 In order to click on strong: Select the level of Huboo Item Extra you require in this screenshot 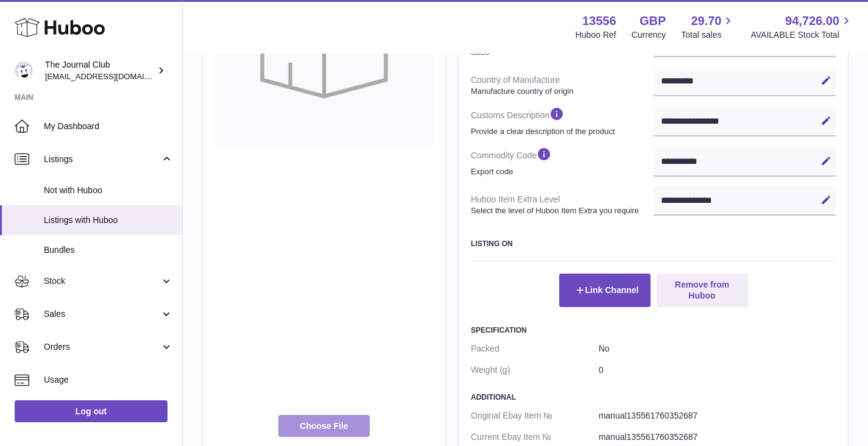, I will do `click(561, 211)`.